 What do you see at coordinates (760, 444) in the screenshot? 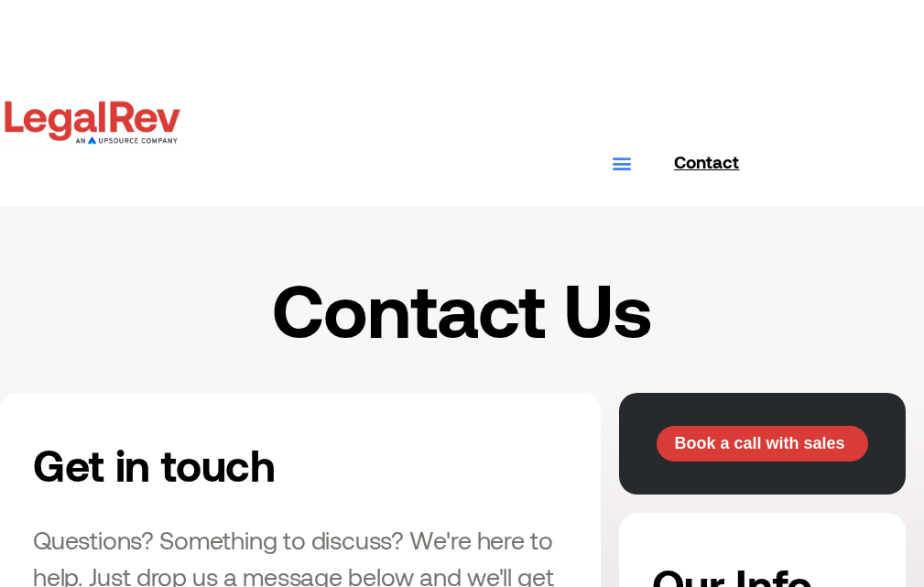
I see `span: Book a call with sales` at bounding box center [760, 444].